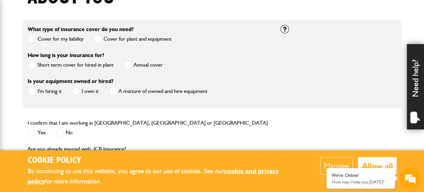 The image size is (424, 192). Describe the element at coordinates (44, 91) in the screenshot. I see `label: I'm hiring it` at that location.